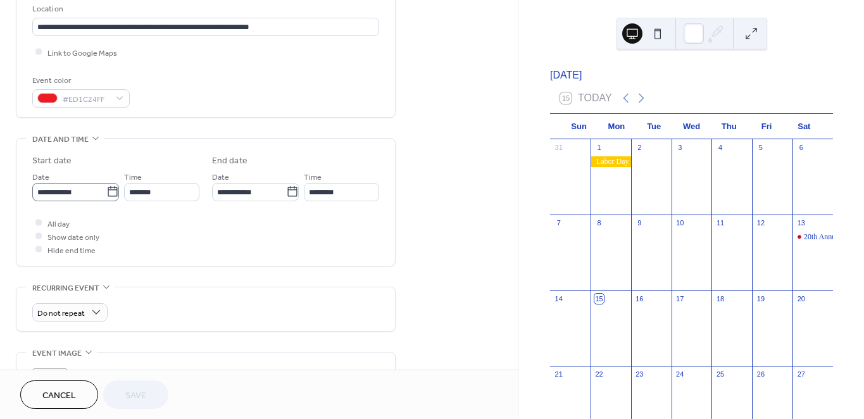  I want to click on a: Cancel, so click(59, 394).